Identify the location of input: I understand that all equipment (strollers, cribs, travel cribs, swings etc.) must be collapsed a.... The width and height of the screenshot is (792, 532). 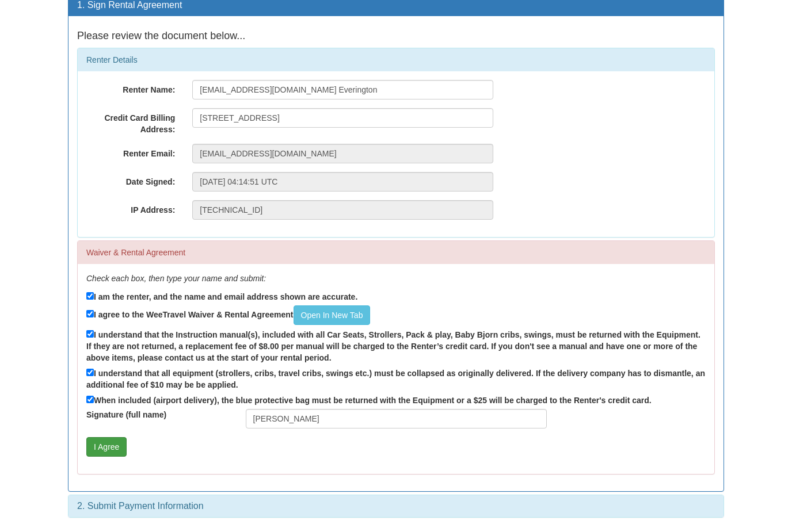
(90, 375).